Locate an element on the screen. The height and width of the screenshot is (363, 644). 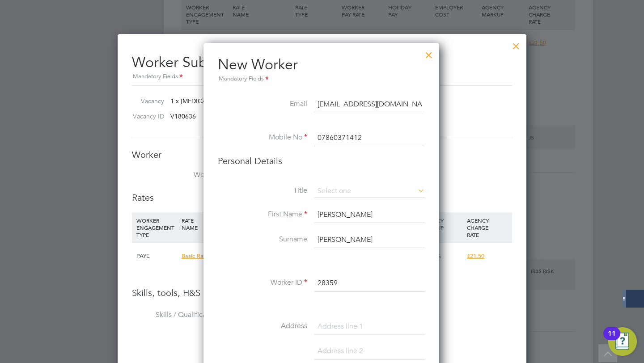
h3: Personal Details is located at coordinates (321, 161).